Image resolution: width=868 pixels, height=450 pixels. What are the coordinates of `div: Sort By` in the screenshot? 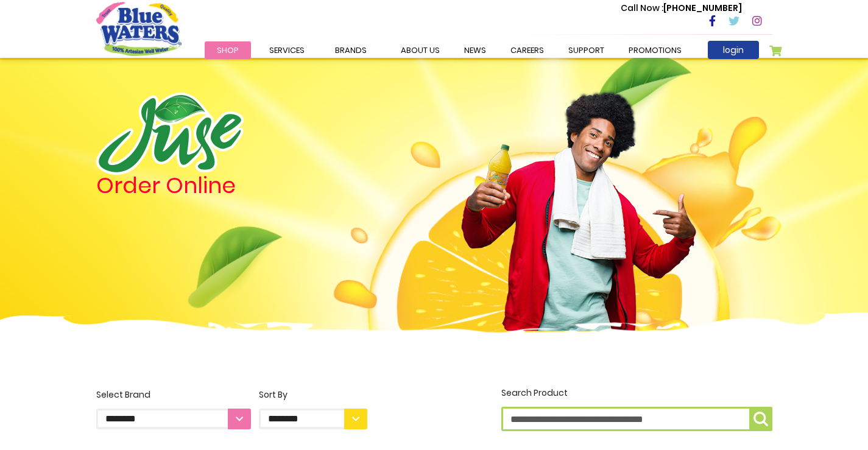 It's located at (313, 394).